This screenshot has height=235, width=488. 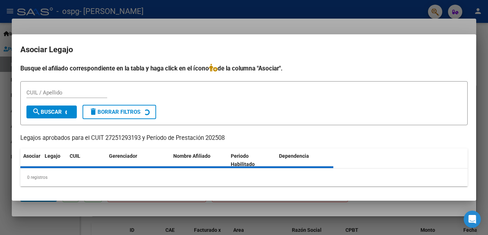 I want to click on datatable-header-cell: Dependencia, so click(x=305, y=160).